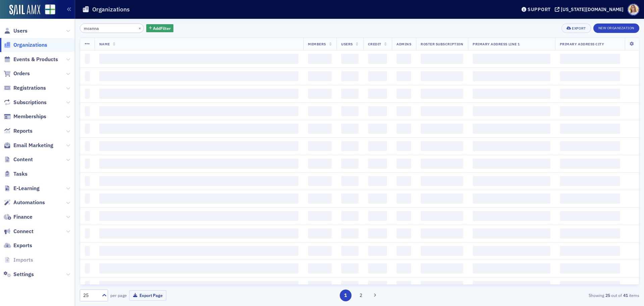  What do you see at coordinates (21, 174) in the screenshot?
I see `span: Tasks` at bounding box center [21, 174].